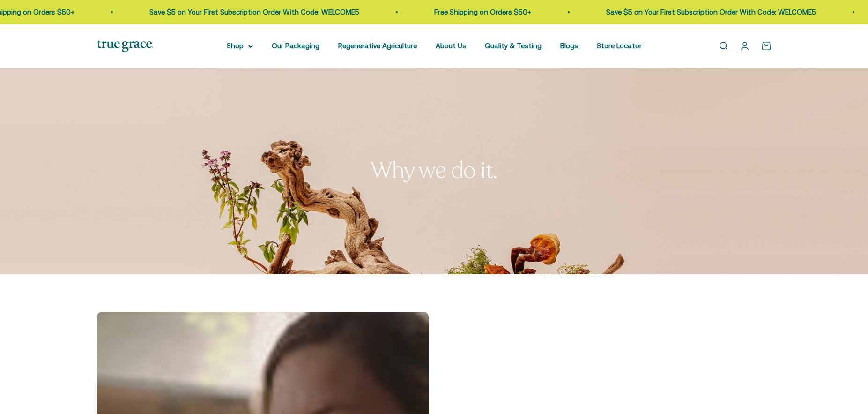 The width and height of the screenshot is (868, 414). Describe the element at coordinates (296, 45) in the screenshot. I see `a: Our Packaging` at that location.